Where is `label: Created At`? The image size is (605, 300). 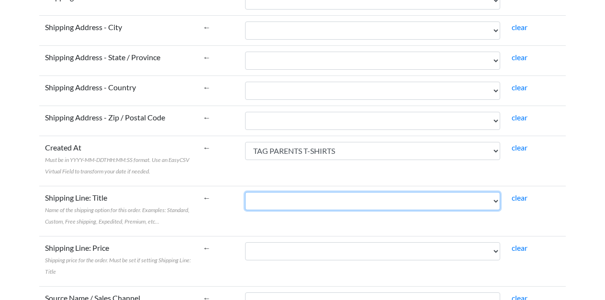
label: Created At is located at coordinates (118, 159).